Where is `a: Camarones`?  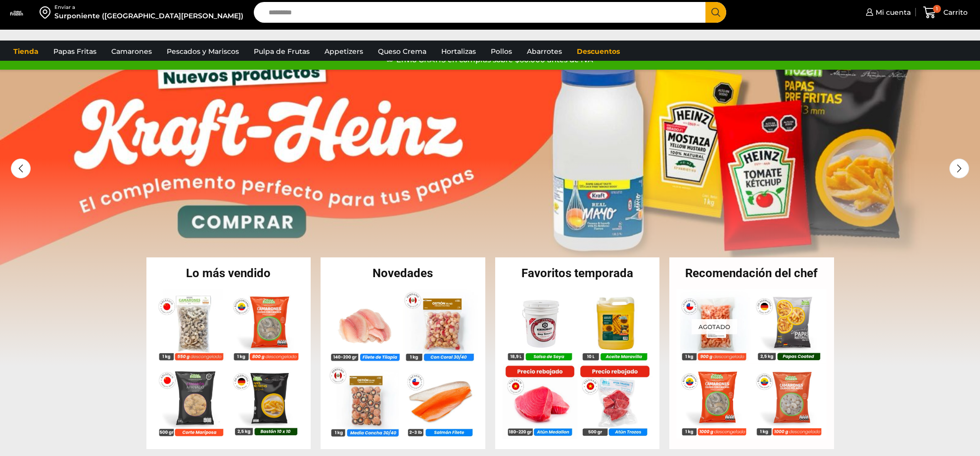 a: Camarones is located at coordinates (131, 52).